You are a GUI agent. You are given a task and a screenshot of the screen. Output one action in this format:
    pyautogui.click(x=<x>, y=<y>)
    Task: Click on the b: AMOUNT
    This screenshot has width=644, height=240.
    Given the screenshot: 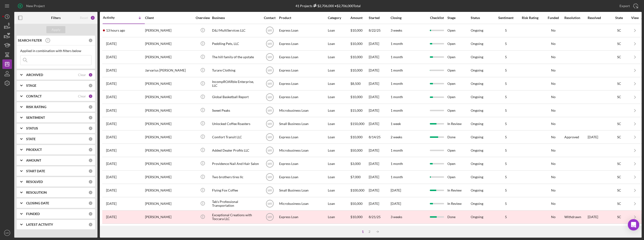 What is the action you would take?
    pyautogui.click(x=34, y=161)
    